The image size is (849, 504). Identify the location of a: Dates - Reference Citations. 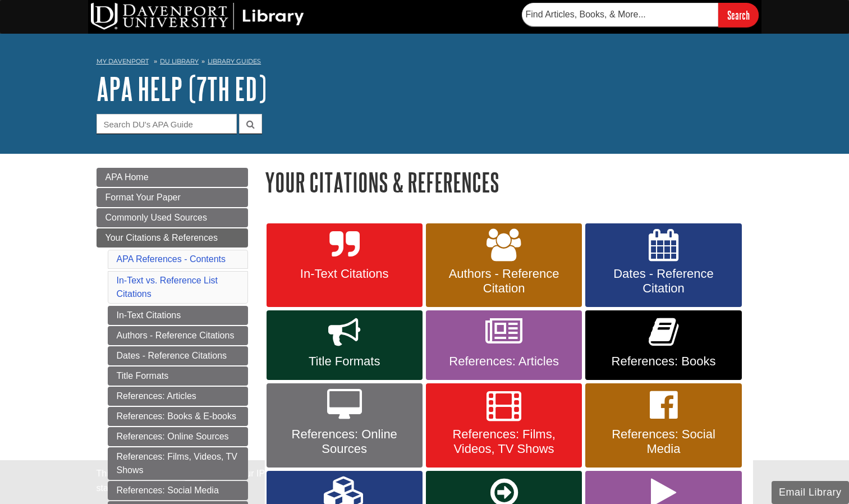
(178, 356).